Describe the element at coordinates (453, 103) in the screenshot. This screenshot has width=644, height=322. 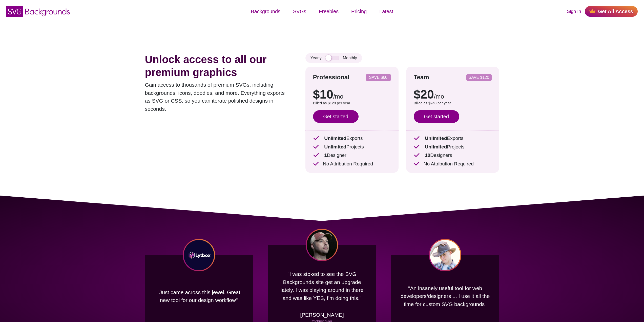
I see `p: Billed as $240 per year` at that location.